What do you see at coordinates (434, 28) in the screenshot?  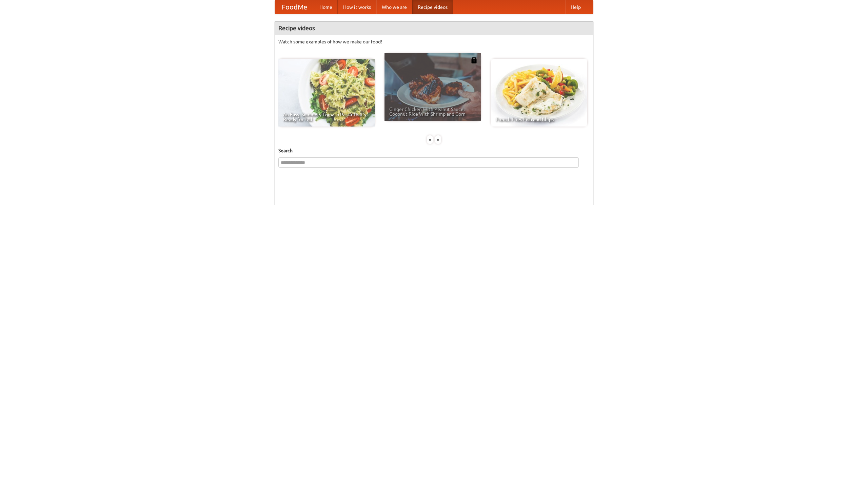 I see `h4: Recipe videos` at bounding box center [434, 28].